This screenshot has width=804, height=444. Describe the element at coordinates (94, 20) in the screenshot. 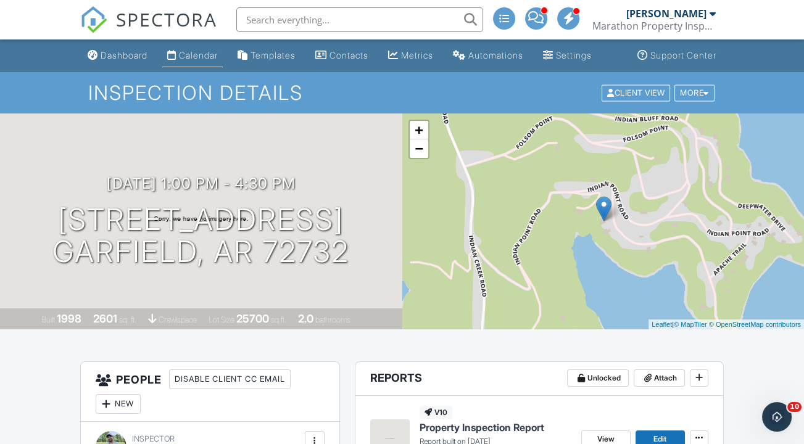

I see `img: The Best Home Inspection Software - Spectora` at that location.